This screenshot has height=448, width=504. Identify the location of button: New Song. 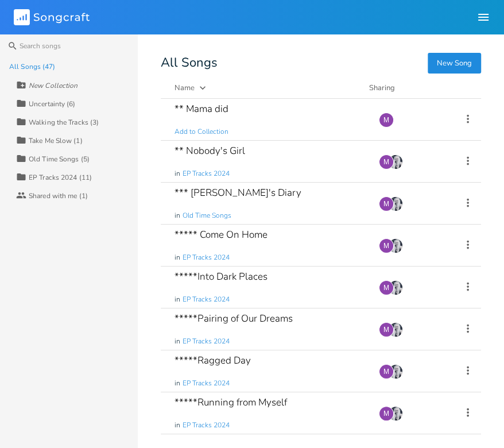
(454, 63).